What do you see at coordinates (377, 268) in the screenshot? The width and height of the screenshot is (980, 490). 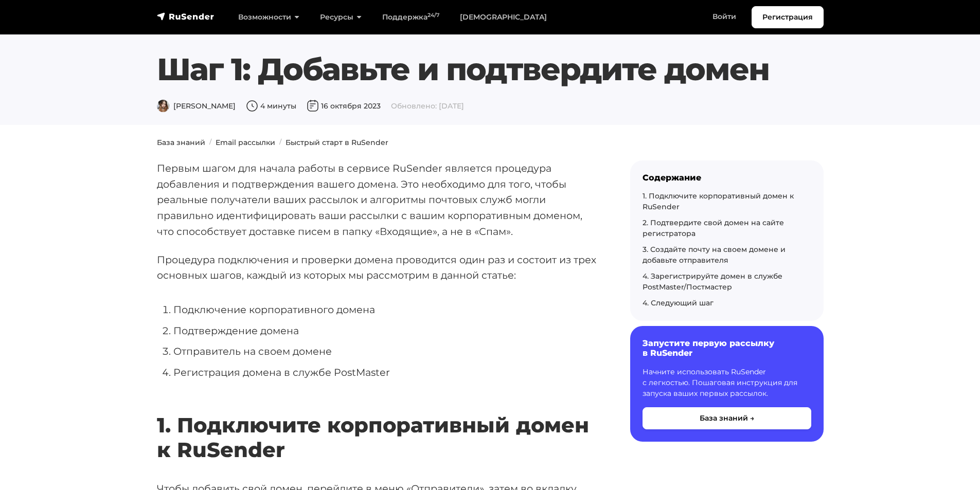 I see `p: Процедура подключения и проверки домена проводится один раз и состоит из трех основных шагов, каж...` at bounding box center [377, 268].